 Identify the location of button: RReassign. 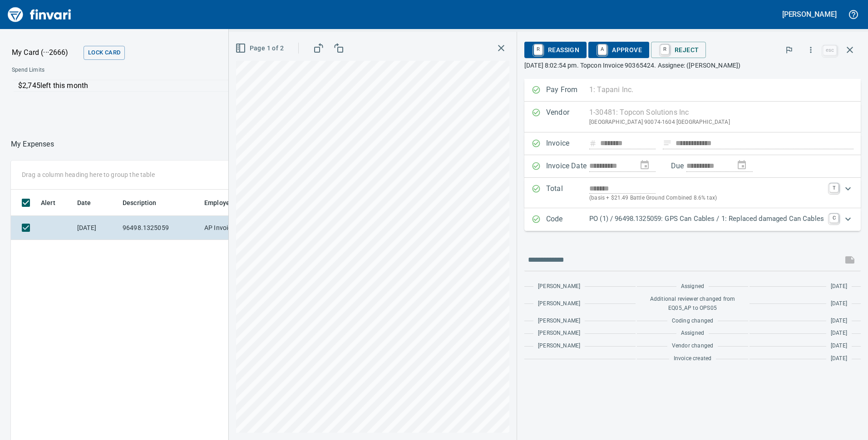
(555, 50).